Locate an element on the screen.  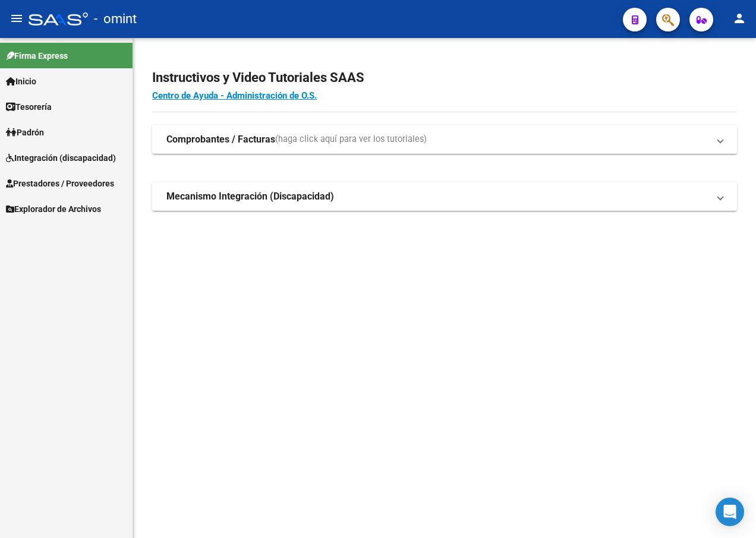
span: Firma Express is located at coordinates (37, 56).